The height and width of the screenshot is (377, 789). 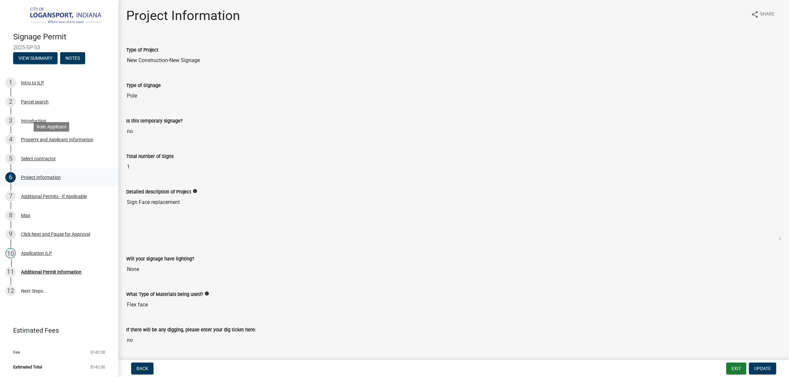 I want to click on span: Update, so click(x=762, y=369).